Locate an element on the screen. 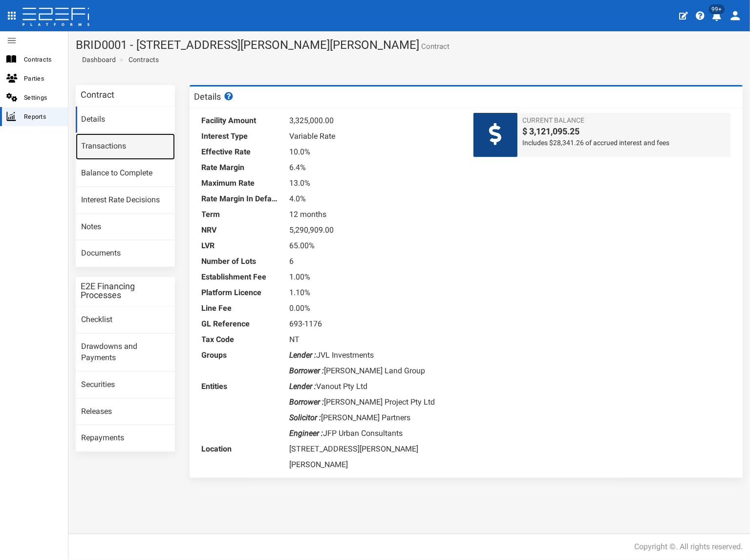 The height and width of the screenshot is (560, 750). dt: Tax Code is located at coordinates (241, 340).